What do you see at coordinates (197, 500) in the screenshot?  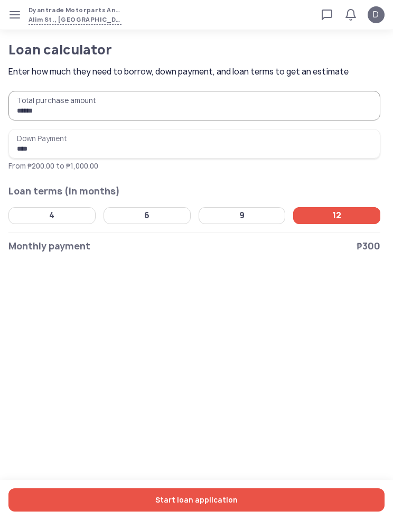 I see `span: Start loan application` at bounding box center [197, 500].